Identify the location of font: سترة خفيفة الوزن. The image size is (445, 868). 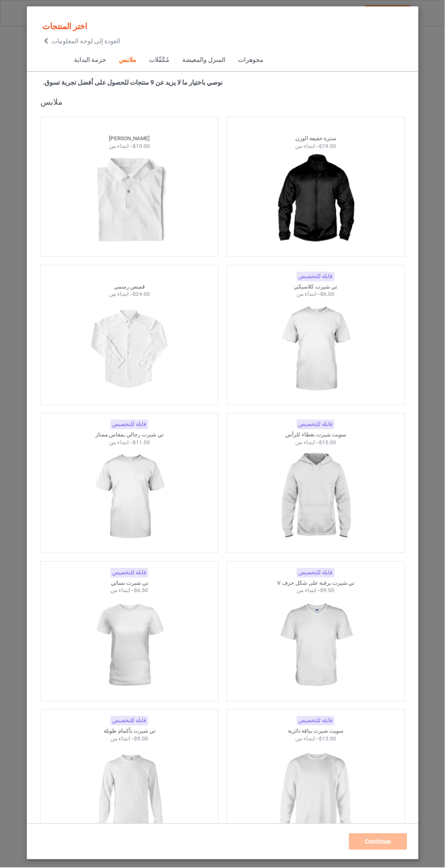
(316, 138).